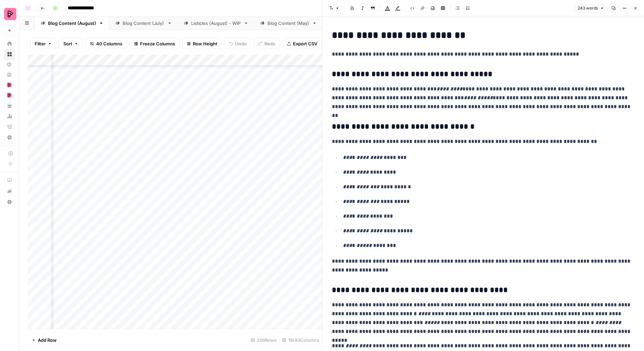  What do you see at coordinates (10, 14) in the screenshot?
I see `img: Preply Logo` at bounding box center [10, 14].